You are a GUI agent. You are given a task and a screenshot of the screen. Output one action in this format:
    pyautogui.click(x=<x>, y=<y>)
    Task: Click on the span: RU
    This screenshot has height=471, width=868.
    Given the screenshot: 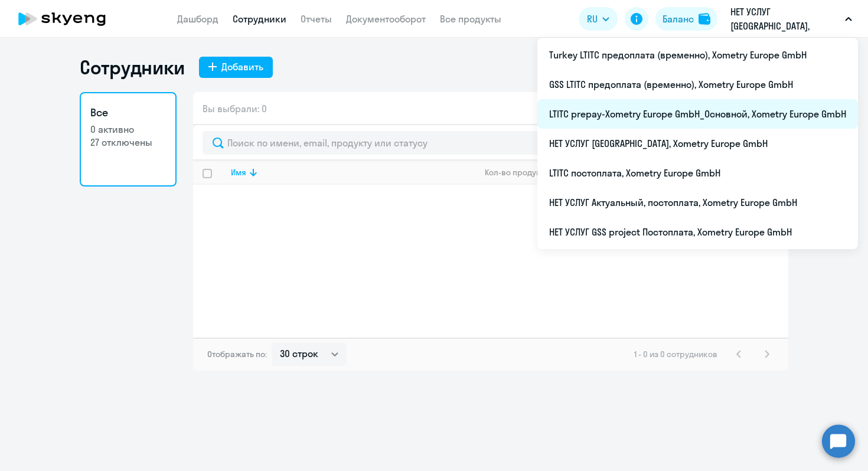 What is the action you would take?
    pyautogui.click(x=592, y=19)
    